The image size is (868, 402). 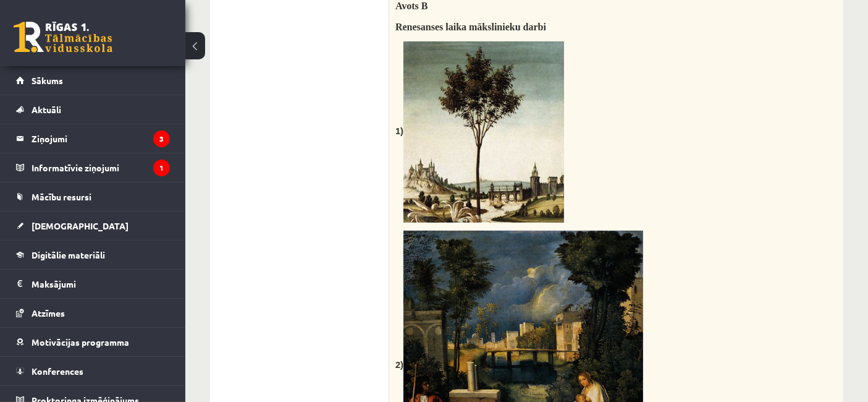 What do you see at coordinates (161, 167) in the screenshot?
I see `i: 1` at bounding box center [161, 167].